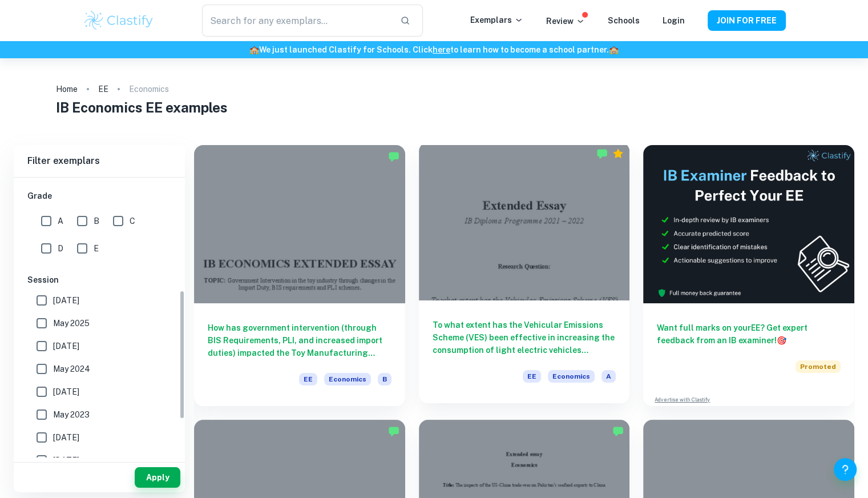  Describe the element at coordinates (158, 477) in the screenshot. I see `button: Apply` at that location.